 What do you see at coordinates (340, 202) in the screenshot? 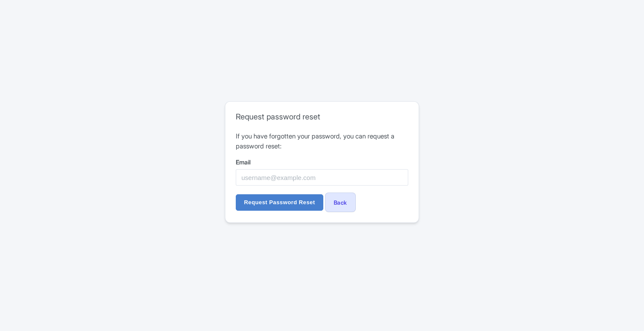
I see `a: Back` at bounding box center [340, 202].